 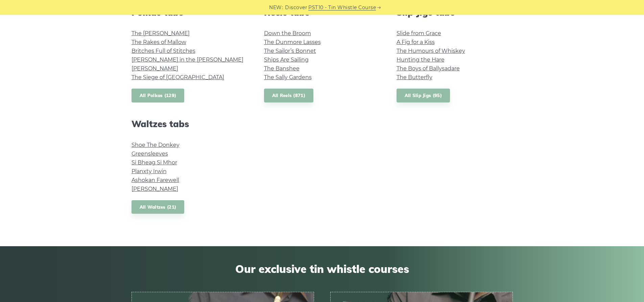 What do you see at coordinates (276, 7) in the screenshot?
I see `span: NEW:` at bounding box center [276, 7].